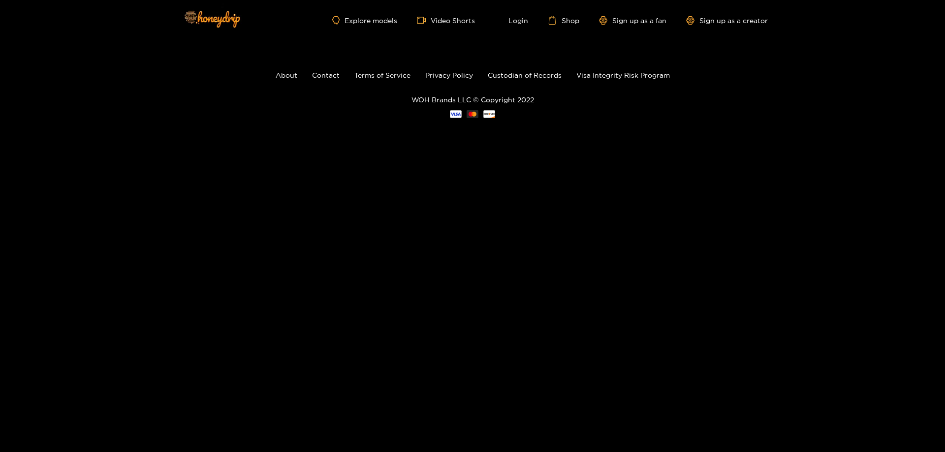  What do you see at coordinates (511, 20) in the screenshot?
I see `a: Login` at bounding box center [511, 20].